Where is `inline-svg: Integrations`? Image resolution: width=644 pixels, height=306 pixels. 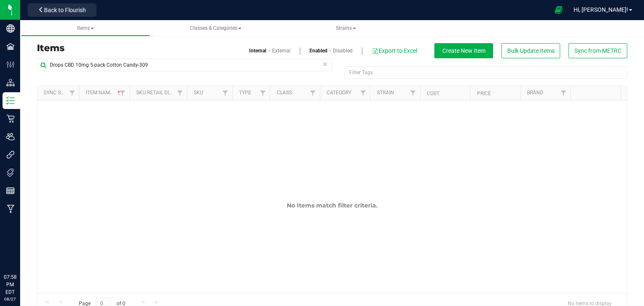
inline-svg: Integrations is located at coordinates (10, 155).